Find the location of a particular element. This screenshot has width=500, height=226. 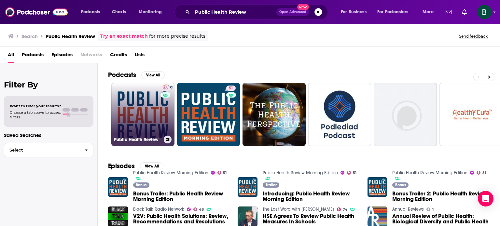

h3: Search is located at coordinates (30, 36).